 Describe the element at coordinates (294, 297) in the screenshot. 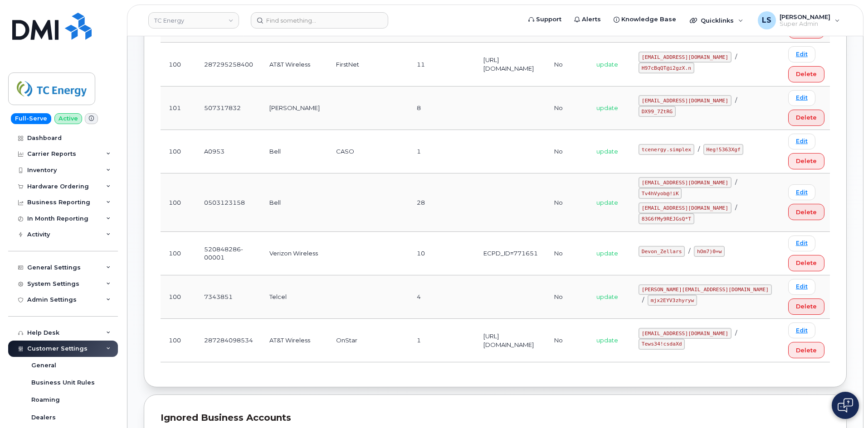

I see `td: Telcel` at that location.